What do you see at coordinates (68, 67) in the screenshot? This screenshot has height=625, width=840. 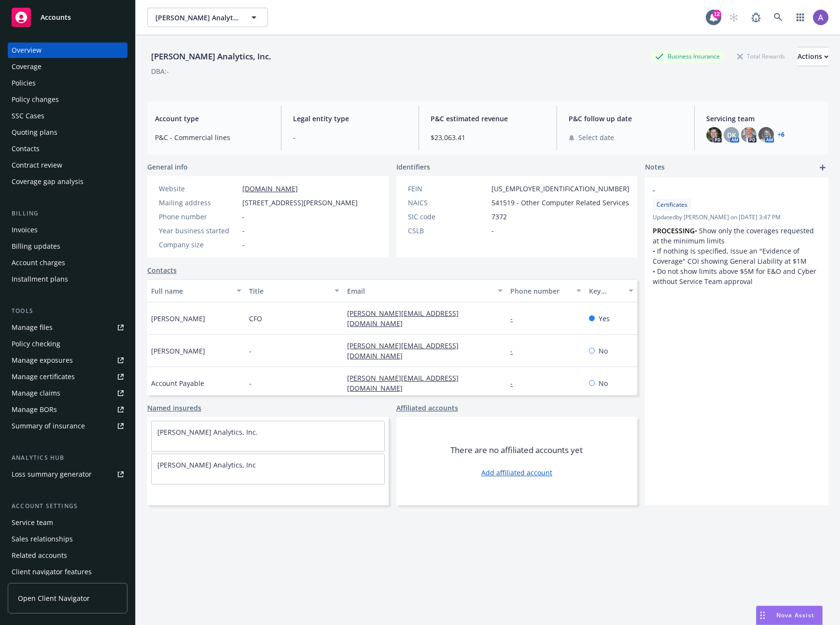 I see `a: Coverage` at bounding box center [68, 67].